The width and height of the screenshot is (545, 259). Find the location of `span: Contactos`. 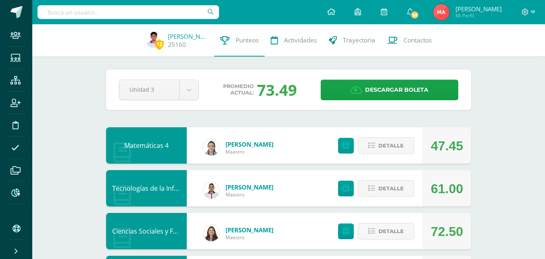

span: Contactos is located at coordinates (418, 40).